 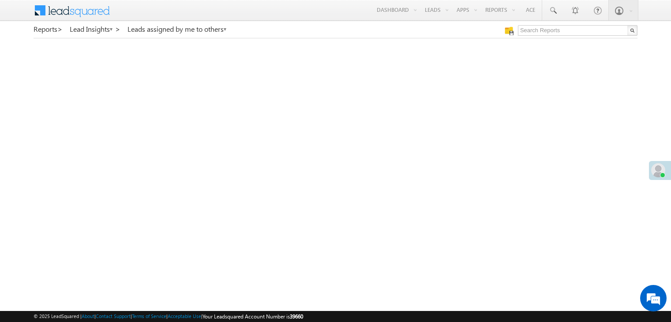 I want to click on a: Lead Insights >, so click(x=95, y=29).